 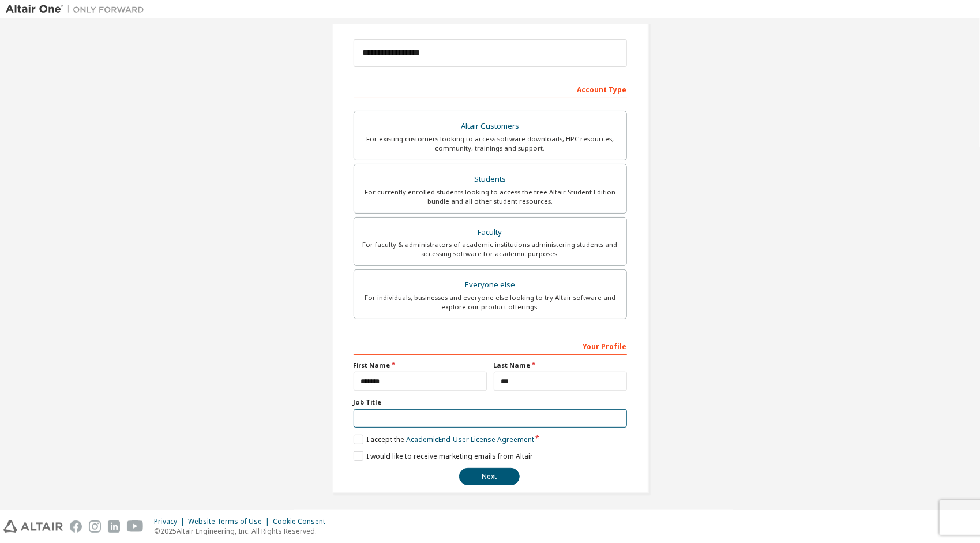 I want to click on a: Academic End-User License Agreement, so click(x=470, y=439).